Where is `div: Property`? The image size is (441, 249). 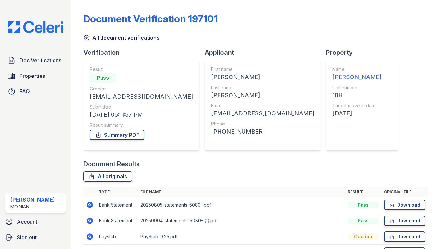
div: Property is located at coordinates (365, 53).